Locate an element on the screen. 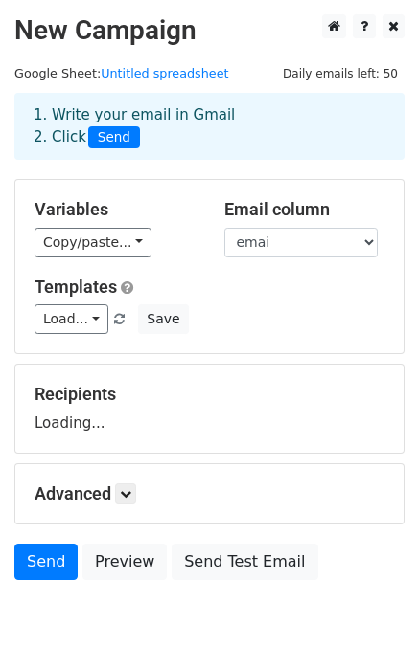 The width and height of the screenshot is (419, 645). h5: Advanced is located at coordinates (209, 494).